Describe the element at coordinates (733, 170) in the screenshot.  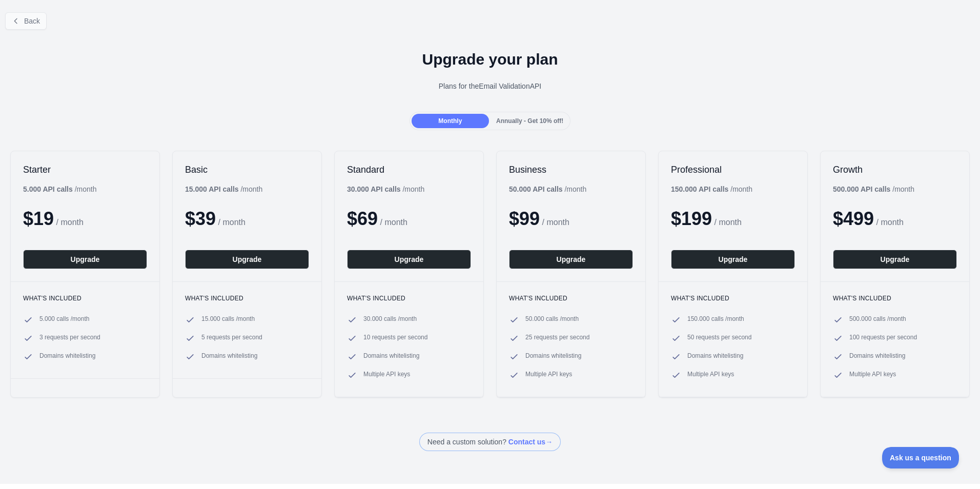
I see `h2: Professional` at that location.